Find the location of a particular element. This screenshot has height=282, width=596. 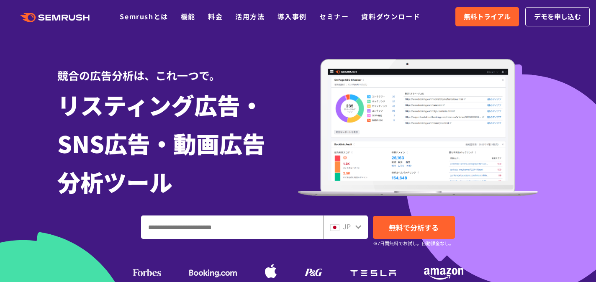

a: デモを申し込む is located at coordinates (558, 17).